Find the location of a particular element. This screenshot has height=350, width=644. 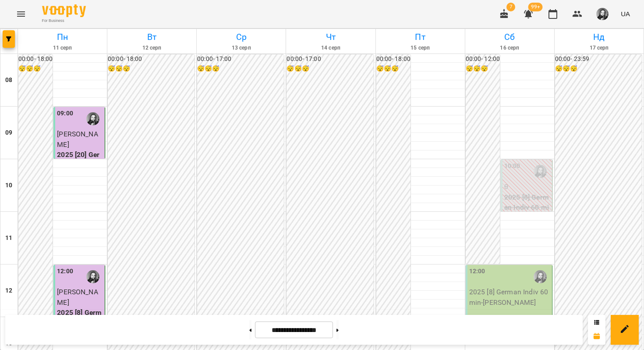

h6: 12 is located at coordinates (8, 291).